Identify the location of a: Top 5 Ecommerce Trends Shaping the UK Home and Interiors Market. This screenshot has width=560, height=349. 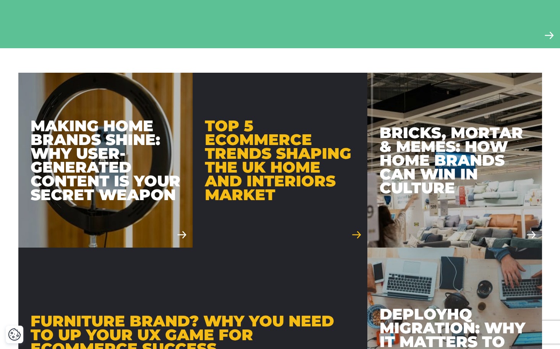
(280, 160).